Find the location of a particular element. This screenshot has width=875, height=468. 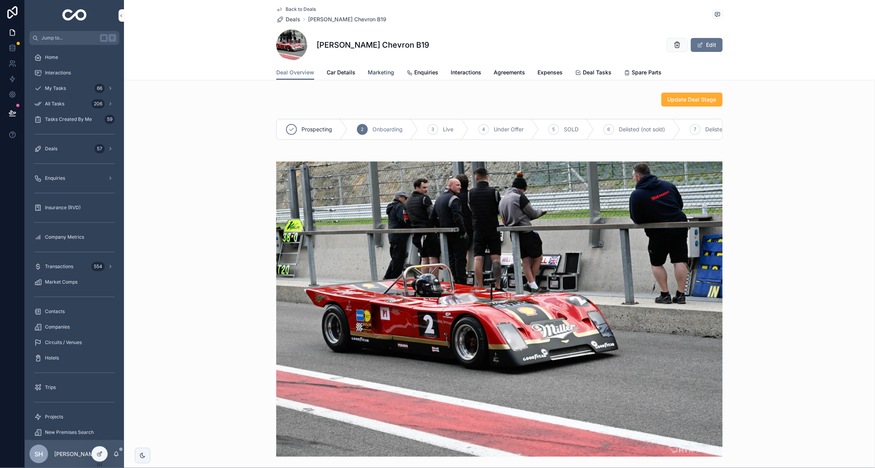

a: My Tasks66 is located at coordinates (74, 88).